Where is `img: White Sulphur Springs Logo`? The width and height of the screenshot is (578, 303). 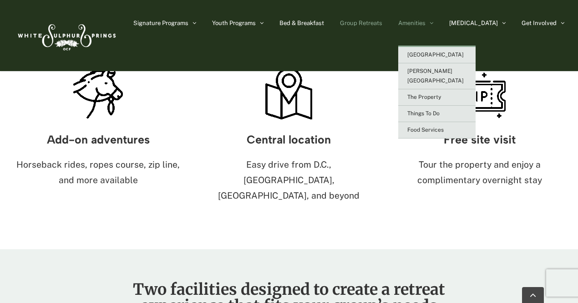 img: White Sulphur Springs Logo is located at coordinates (66, 36).